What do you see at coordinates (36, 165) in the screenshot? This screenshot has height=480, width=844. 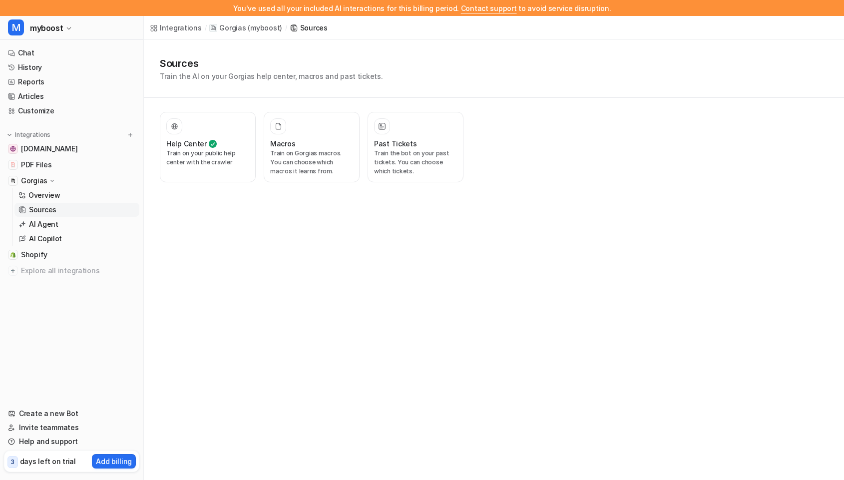 I see `span: PDF Files` at bounding box center [36, 165].